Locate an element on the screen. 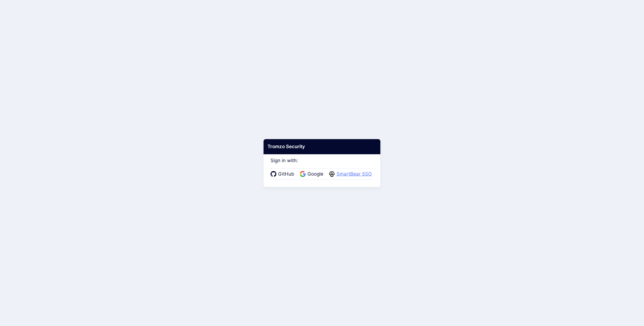 The image size is (644, 326). a: SmartBear SSO is located at coordinates (351, 174).